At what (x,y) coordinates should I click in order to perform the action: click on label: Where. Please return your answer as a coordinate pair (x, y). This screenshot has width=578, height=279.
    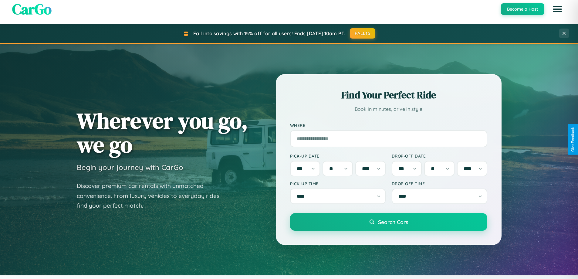
    Looking at the image, I should click on (389, 125).